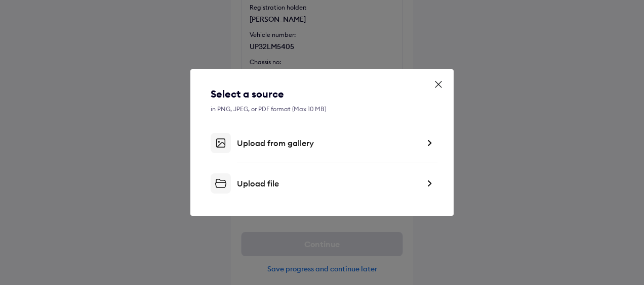  I want to click on div: Upload from gallery, so click(328, 143).